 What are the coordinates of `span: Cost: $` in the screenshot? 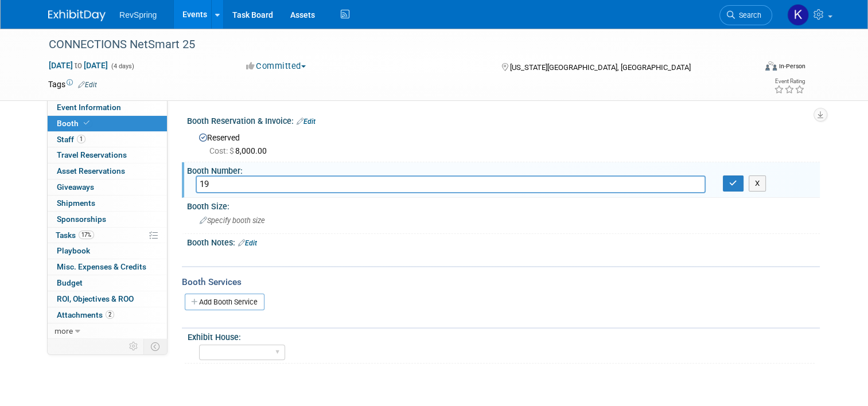 It's located at (222, 151).